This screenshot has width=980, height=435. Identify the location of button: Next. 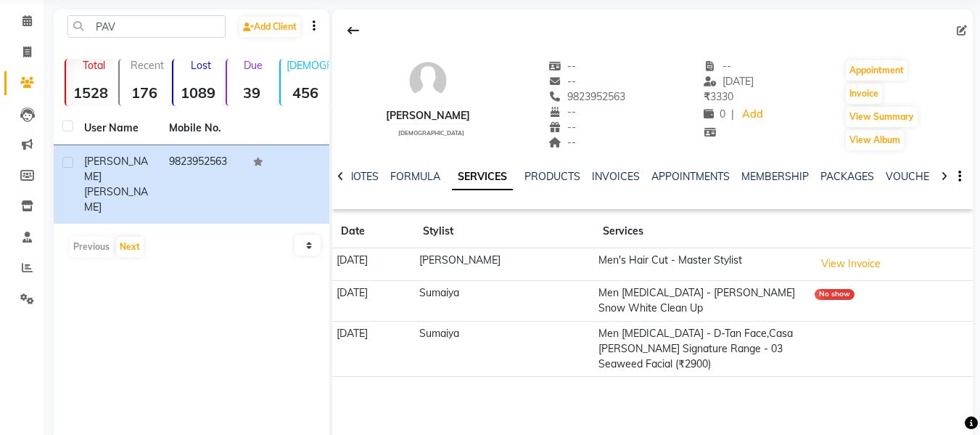
(130, 247).